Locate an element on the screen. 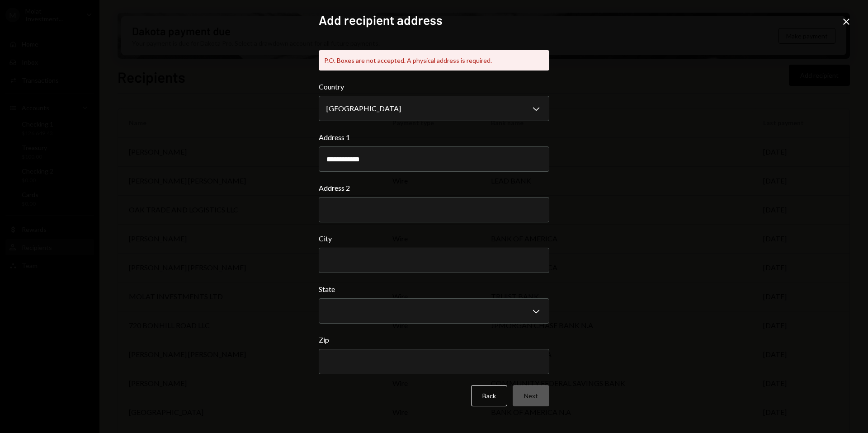 The width and height of the screenshot is (868, 433). h2: Add recipient address is located at coordinates (434, 20).